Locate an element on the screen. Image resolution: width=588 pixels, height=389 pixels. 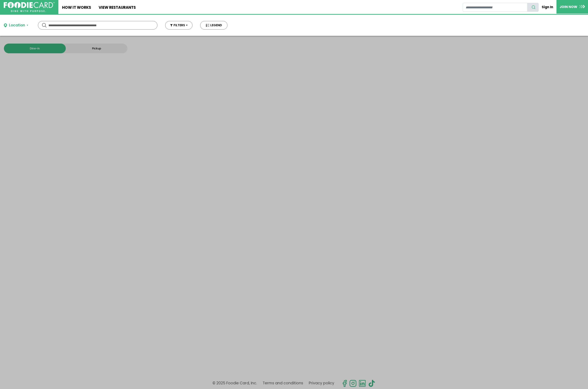
img: FoodieCard; Eat, Drink, Save, Donate is located at coordinates (29, 7).